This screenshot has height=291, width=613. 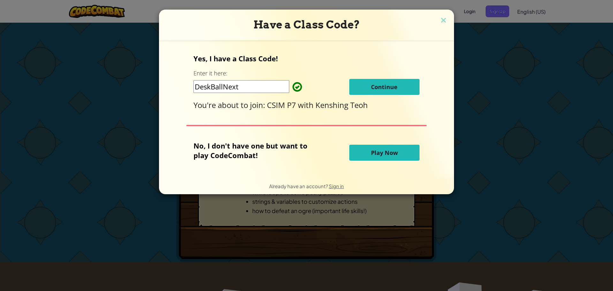 I want to click on label: Enter it here:, so click(x=211, y=73).